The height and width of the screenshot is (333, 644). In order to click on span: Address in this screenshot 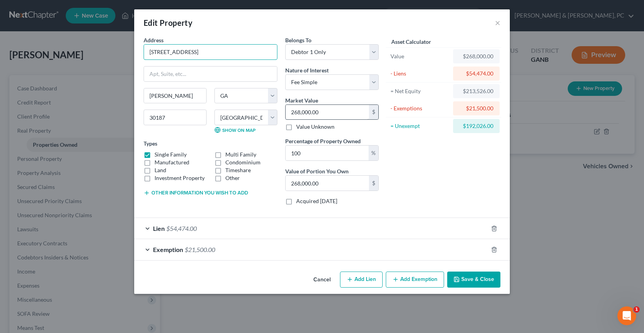, I will do `click(153, 40)`.